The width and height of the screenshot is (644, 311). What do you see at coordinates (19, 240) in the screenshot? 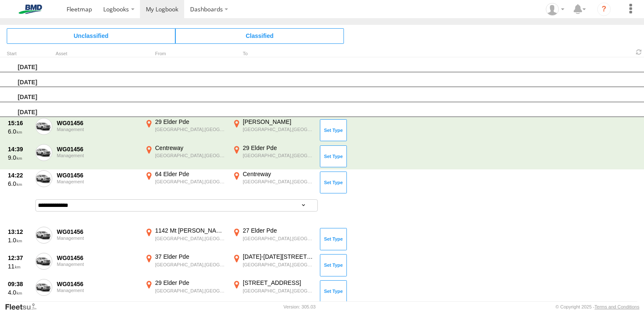
I see `div: 1.0` at bounding box center [19, 240].